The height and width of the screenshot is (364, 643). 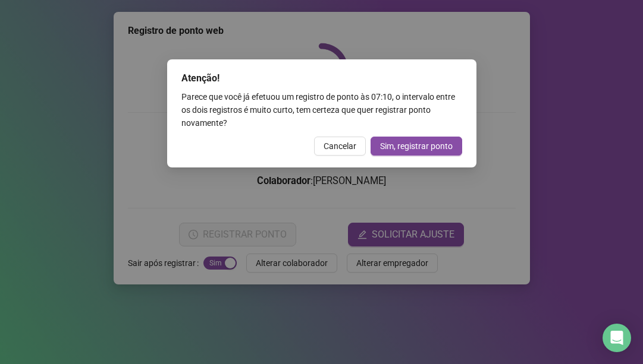 I want to click on span: Sim, registrar ponto, so click(x=417, y=146).